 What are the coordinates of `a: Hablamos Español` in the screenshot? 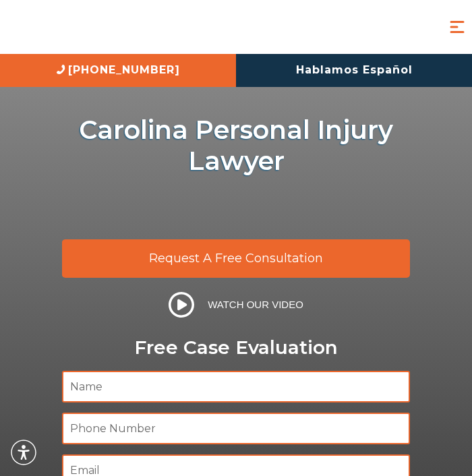 It's located at (354, 70).